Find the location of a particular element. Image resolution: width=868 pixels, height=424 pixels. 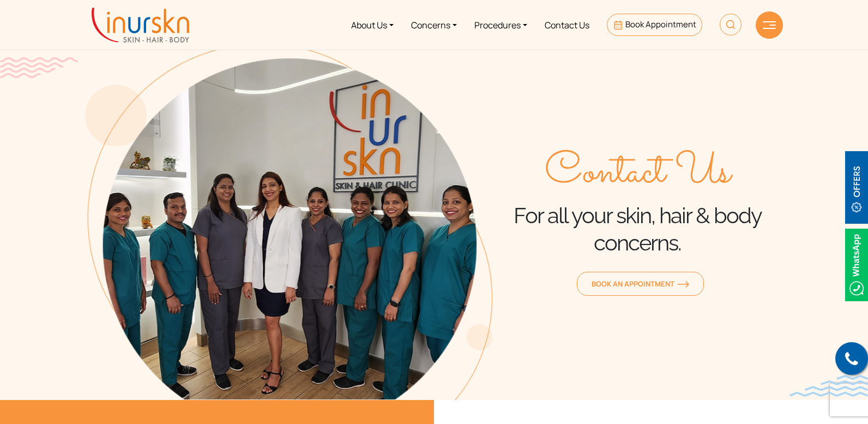

a: Concerns is located at coordinates (434, 25).